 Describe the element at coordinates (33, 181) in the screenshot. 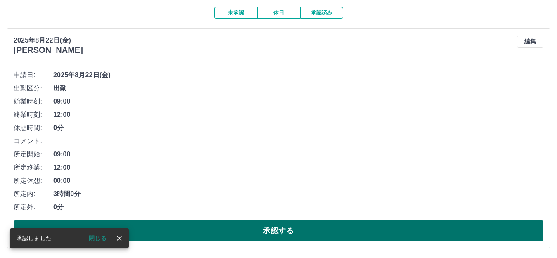

I see `span: 所定休憩:` at that location.